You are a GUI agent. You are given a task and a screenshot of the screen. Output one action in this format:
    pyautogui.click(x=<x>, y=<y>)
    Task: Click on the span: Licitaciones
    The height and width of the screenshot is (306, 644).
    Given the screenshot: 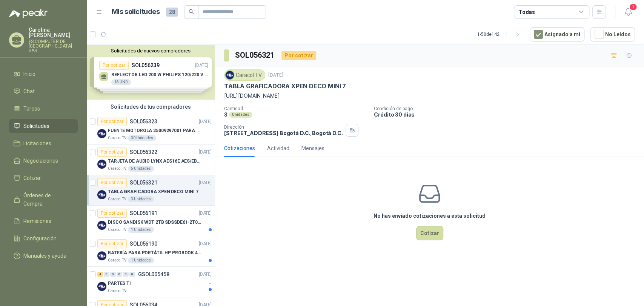 What is the action you would take?
    pyautogui.click(x=38, y=144)
    